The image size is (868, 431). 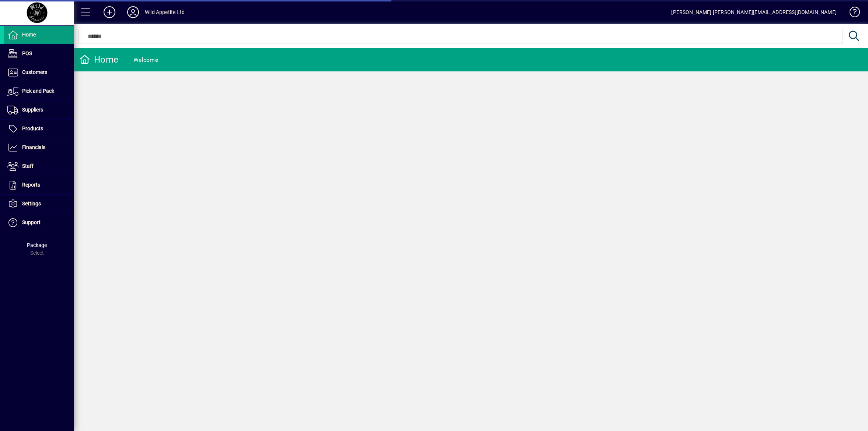 I want to click on a: Staff, so click(x=39, y=167).